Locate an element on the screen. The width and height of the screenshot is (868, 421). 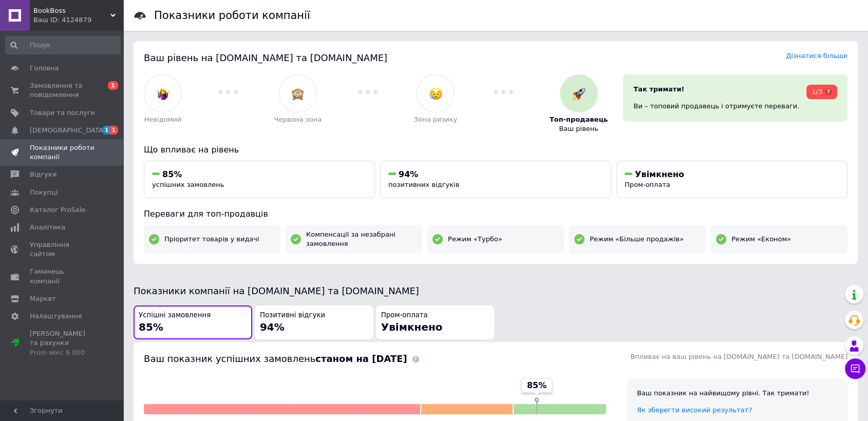
span: Червона зона is located at coordinates (298, 119).